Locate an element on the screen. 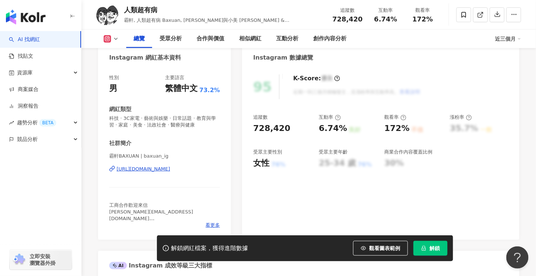 The height and width of the screenshot is (276, 536). span: 觀看圖表範例 is located at coordinates (384, 248).